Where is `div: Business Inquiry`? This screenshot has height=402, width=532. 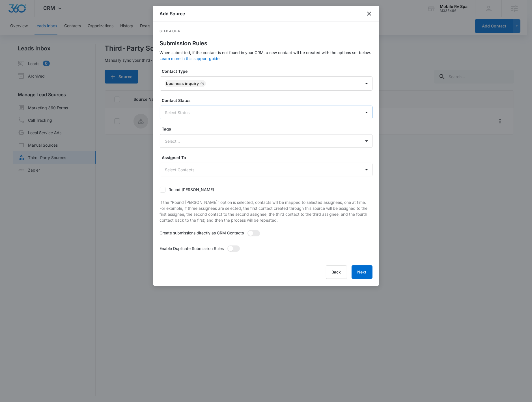 div: Business Inquiry is located at coordinates (183, 84).